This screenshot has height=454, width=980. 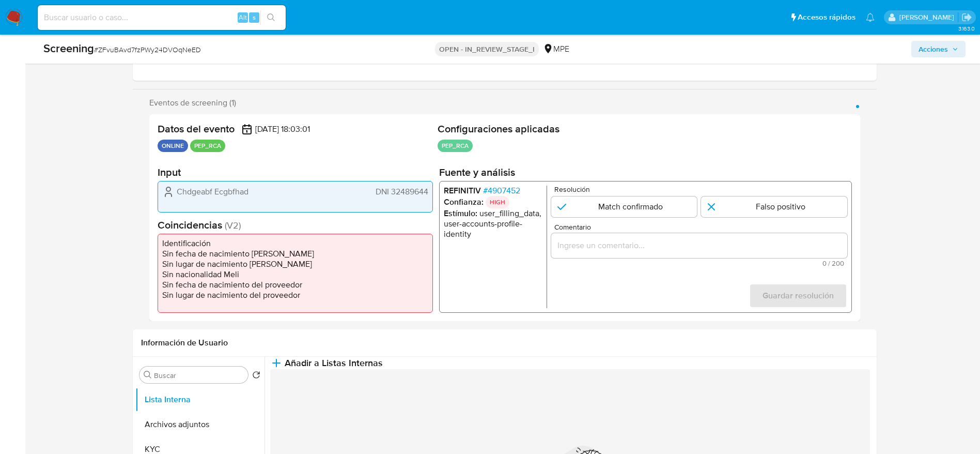 What do you see at coordinates (929, 17) in the screenshot?
I see `p: ext_royacach@mercadolibre.com` at bounding box center [929, 17].